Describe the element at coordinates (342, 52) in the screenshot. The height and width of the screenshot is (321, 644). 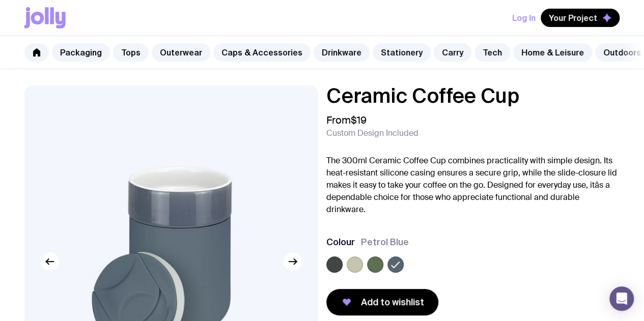
I see `a: Drinkware` at that location.